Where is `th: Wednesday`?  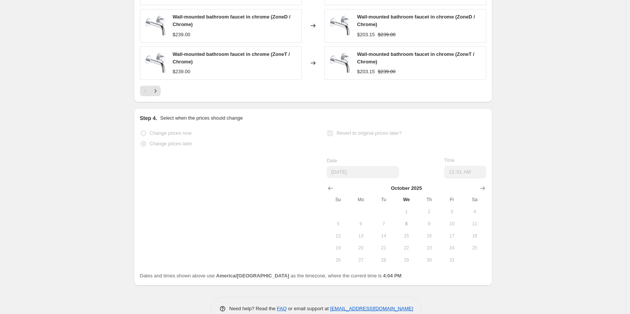 th: Wednesday is located at coordinates (406, 199).